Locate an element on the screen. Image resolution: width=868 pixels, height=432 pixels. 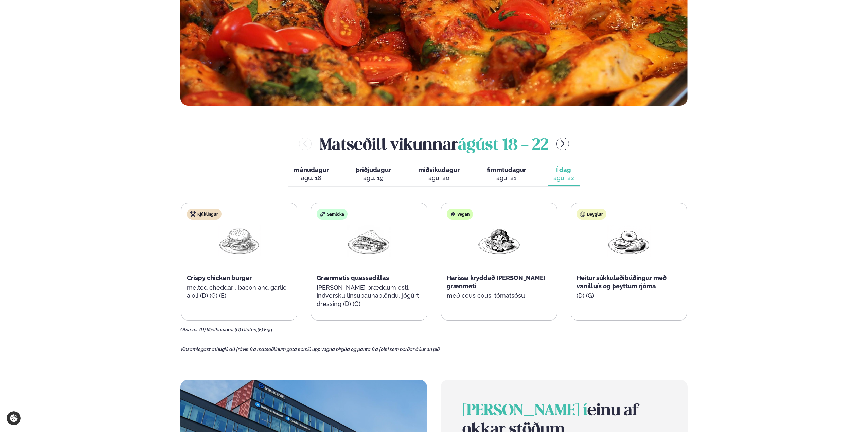
img: Vegan.svg is located at coordinates (453, 215).